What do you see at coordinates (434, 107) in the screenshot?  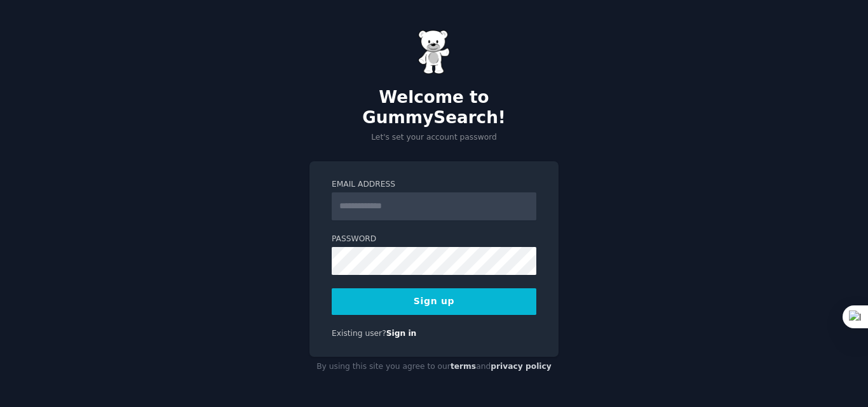 I see `h2: Welcome to GummySearch!` at bounding box center [434, 107].